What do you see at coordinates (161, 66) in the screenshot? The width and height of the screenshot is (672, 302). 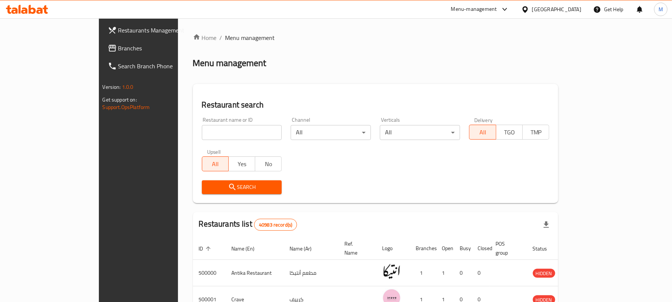 I see `span: Search Branch Phone` at bounding box center [161, 66].